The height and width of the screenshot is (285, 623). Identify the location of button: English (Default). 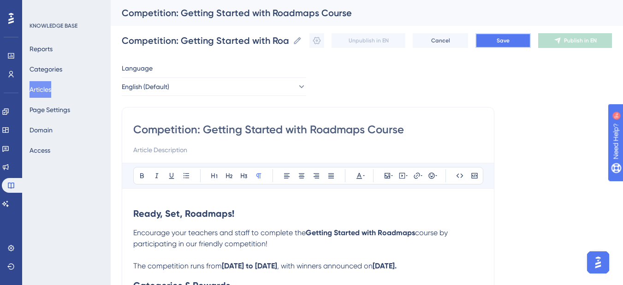
(214, 87).